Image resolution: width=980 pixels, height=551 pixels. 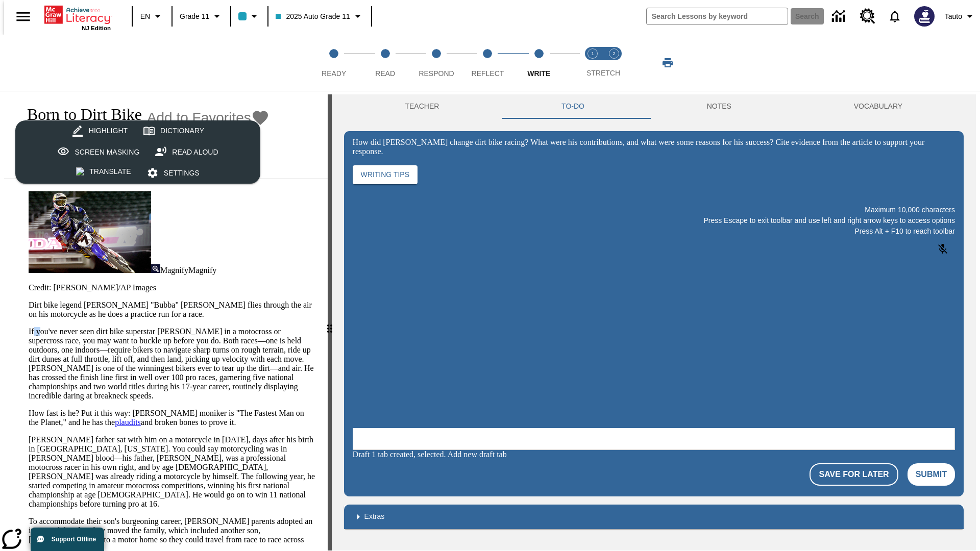 What do you see at coordinates (385, 73) in the screenshot?
I see `span: Read` at bounding box center [385, 73].